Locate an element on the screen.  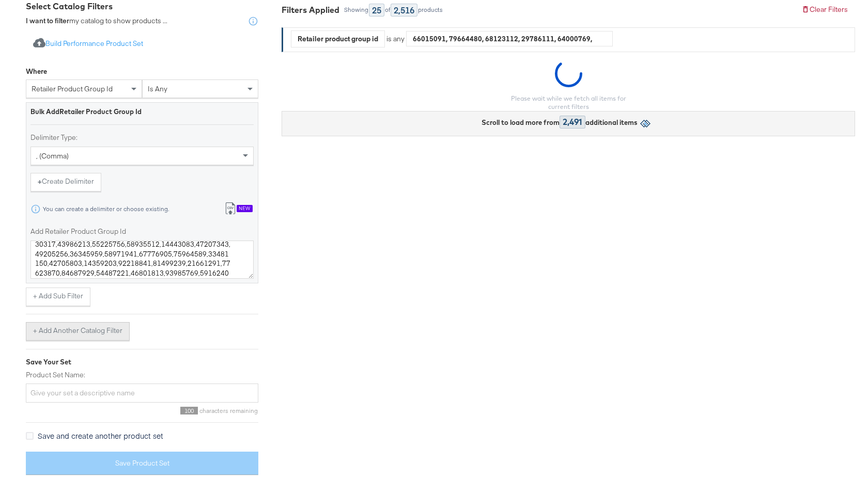
span: 100 is located at coordinates (189, 410).